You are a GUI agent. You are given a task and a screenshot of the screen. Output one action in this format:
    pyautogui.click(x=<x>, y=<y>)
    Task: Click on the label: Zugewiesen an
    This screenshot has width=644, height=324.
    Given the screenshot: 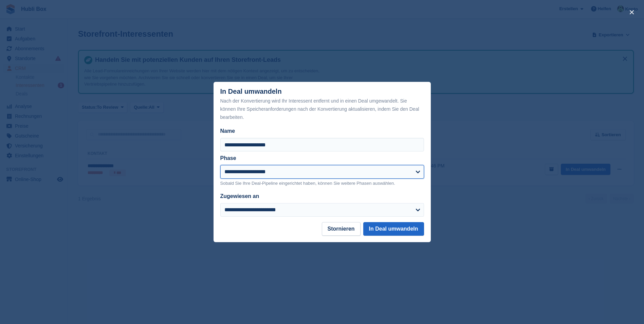 What is the action you would take?
    pyautogui.click(x=240, y=196)
    